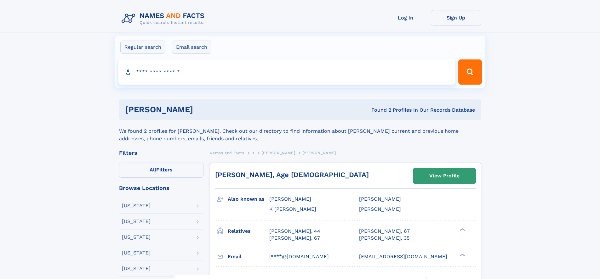  Describe the element at coordinates (164, 19) in the screenshot. I see `img: Logo Names and Facts` at that location.